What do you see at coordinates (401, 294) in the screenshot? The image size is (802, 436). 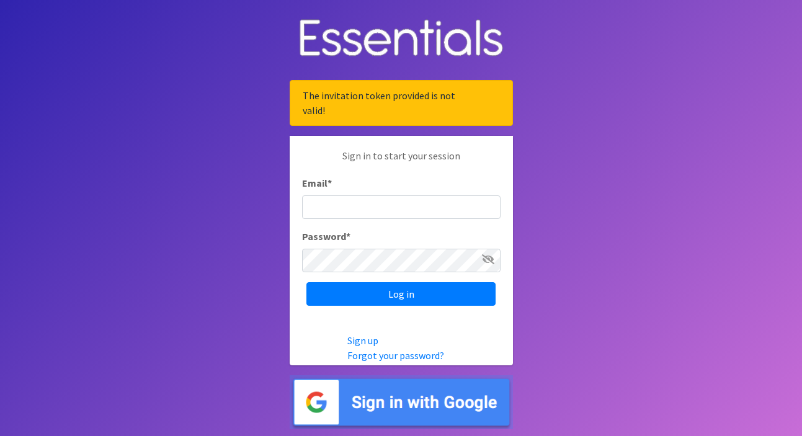 I see `input: Log in` at bounding box center [401, 294].